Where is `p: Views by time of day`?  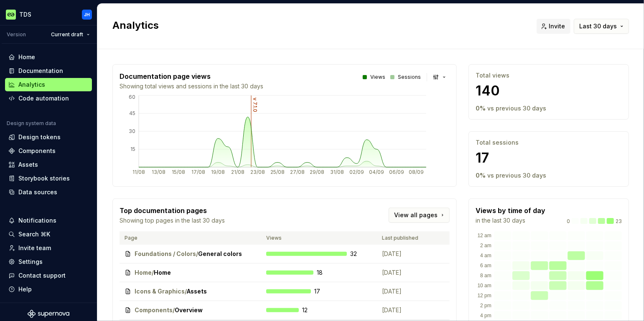
p: Views by time of day is located at coordinates (510, 211).